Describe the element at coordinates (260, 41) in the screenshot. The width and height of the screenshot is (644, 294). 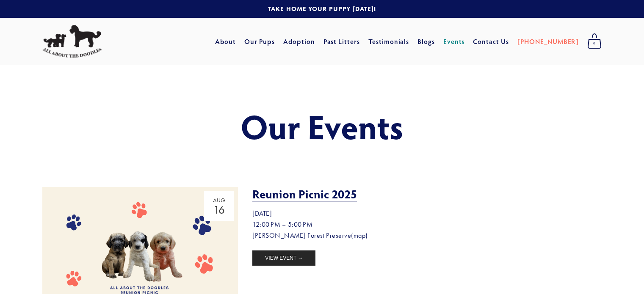
I see `a: Our Pups` at that location.